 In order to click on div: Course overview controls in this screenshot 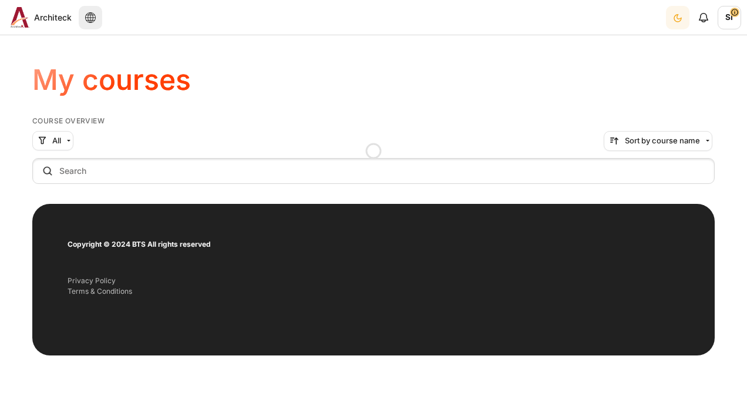, I will do `click(373, 159)`.